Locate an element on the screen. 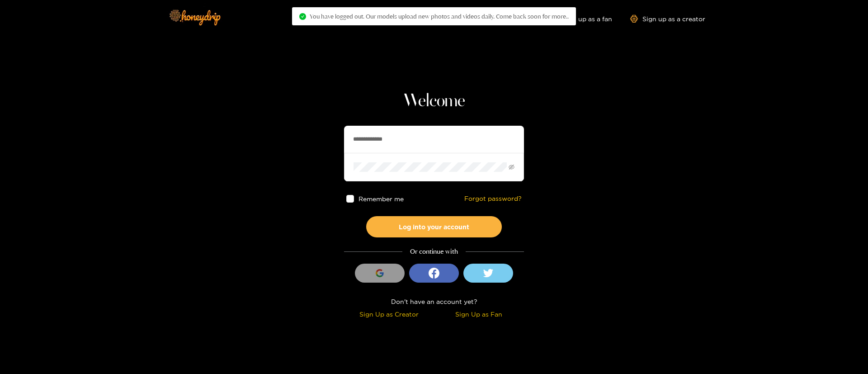 This screenshot has width=868, height=374. span: Remember me is located at coordinates (381, 198).